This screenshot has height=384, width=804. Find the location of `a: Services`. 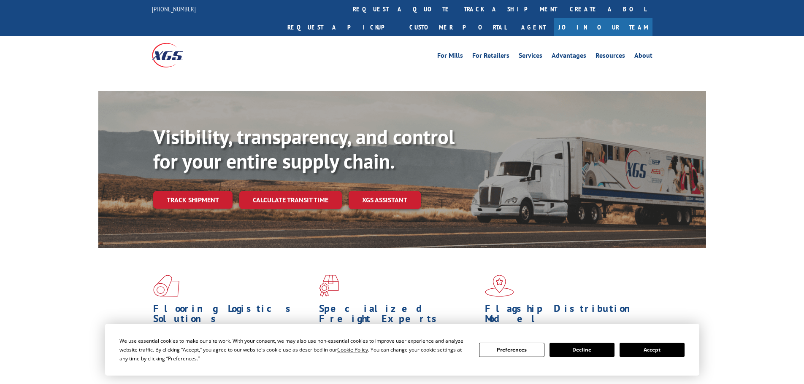

a: Services is located at coordinates (530, 57).